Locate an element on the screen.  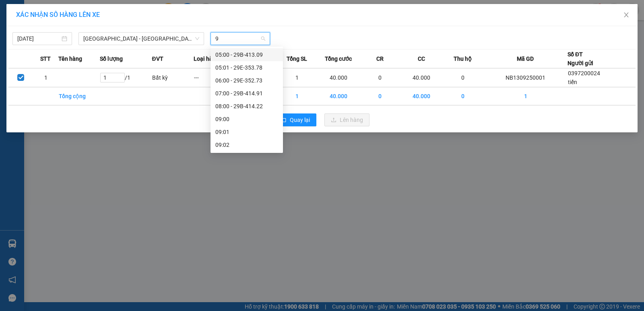
span: 0397200024 is located at coordinates (584, 73).